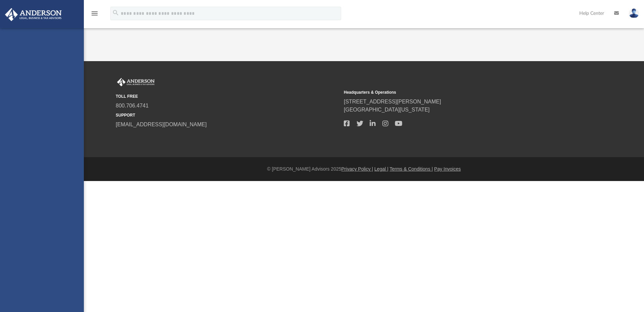  What do you see at coordinates (95, 14) in the screenshot?
I see `i: menu` at bounding box center [95, 14].